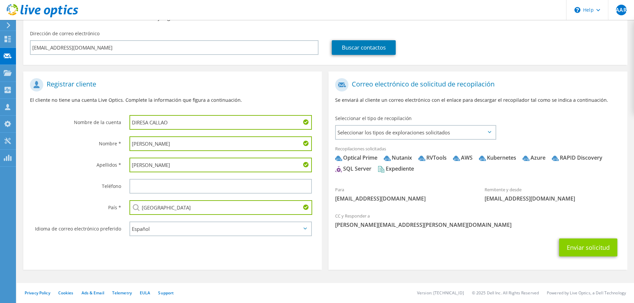 This screenshot has width=634, height=303. What do you see at coordinates (172, 100) in the screenshot?
I see `p: El cliente no tiene una cuenta Live Optics. Complete la información que figura a continuación.` at bounding box center [172, 100].